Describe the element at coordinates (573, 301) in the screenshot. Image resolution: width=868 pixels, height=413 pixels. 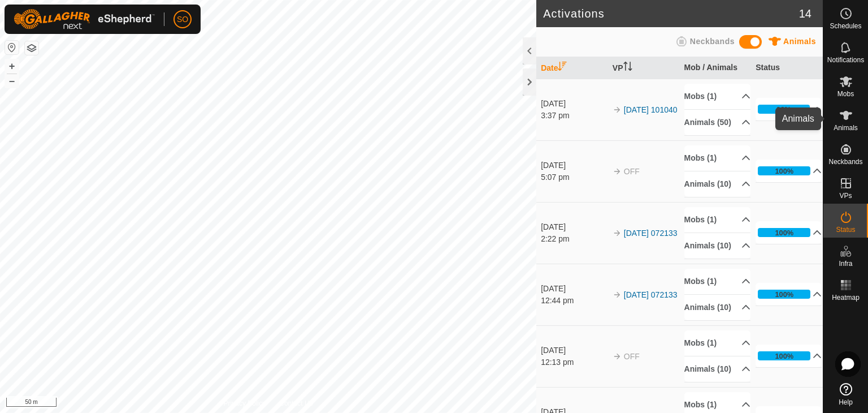
I see `div: 12:44 pm` at that location.